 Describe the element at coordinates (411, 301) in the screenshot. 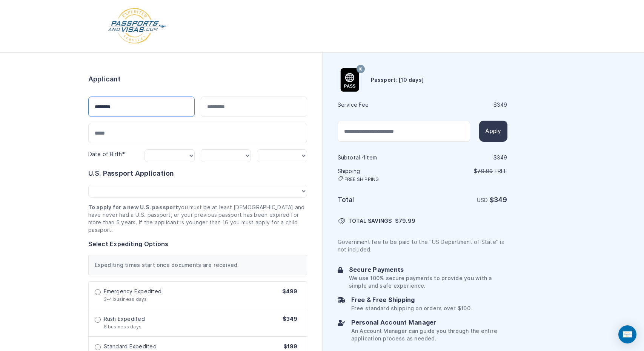

I see `h6: Free & Free Shipping` at that location.